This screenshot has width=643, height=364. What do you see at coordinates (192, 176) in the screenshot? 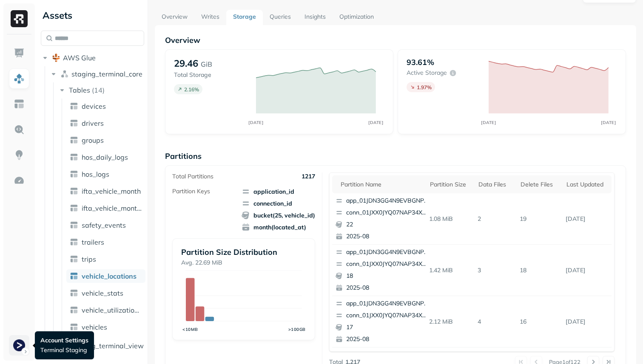
I see `p: Total Partitions` at bounding box center [192, 176].